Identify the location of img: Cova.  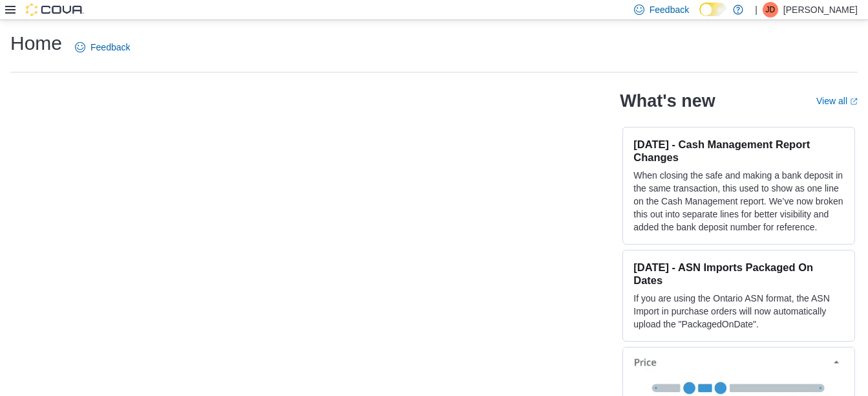
(55, 10).